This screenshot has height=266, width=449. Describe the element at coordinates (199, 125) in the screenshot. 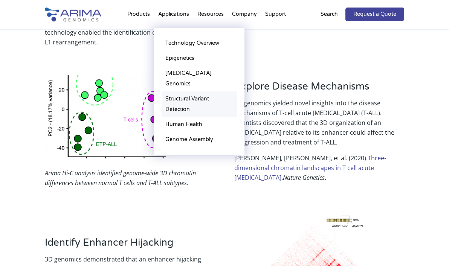

I see `a: Human Health` at that location.